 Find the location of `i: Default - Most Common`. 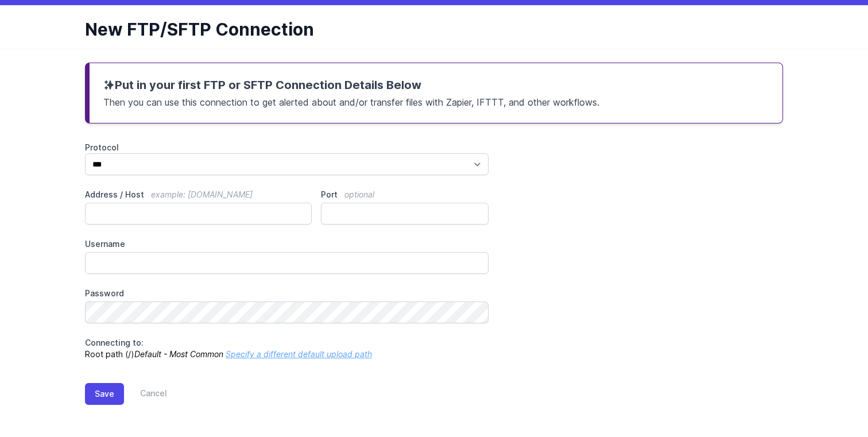

i: Default - Most Common is located at coordinates (178, 354).